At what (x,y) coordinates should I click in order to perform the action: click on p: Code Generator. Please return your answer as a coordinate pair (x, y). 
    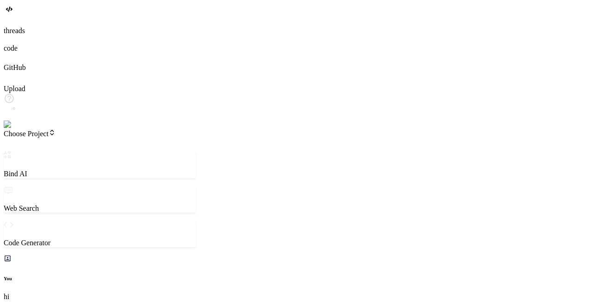
    Looking at the image, I should click on (99, 243).